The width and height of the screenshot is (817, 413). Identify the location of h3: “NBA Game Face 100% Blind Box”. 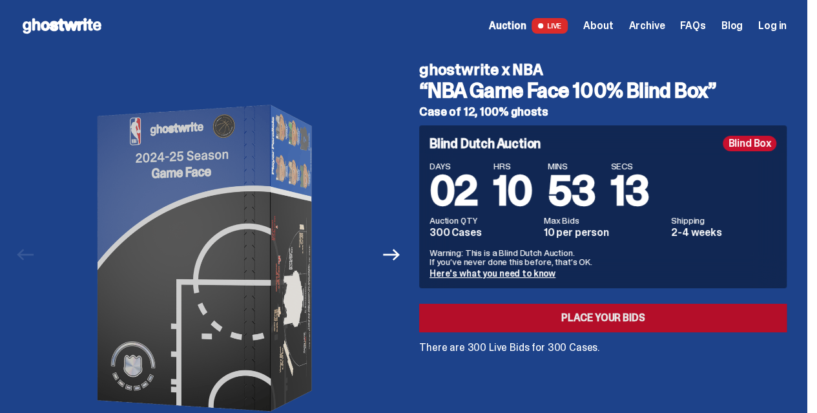
(602, 90).